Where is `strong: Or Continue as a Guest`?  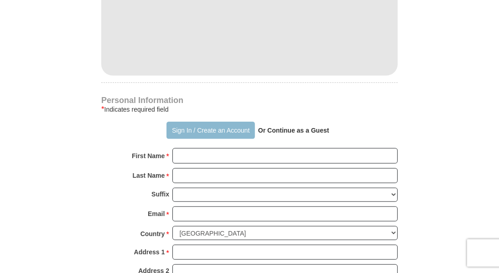 strong: Or Continue as a Guest is located at coordinates (294, 130).